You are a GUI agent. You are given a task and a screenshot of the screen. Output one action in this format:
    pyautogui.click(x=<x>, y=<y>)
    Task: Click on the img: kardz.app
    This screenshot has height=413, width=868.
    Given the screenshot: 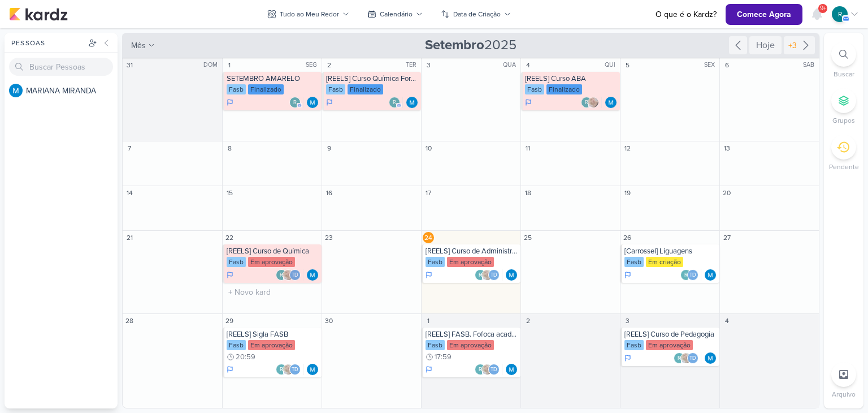 What is the action you would take?
    pyautogui.click(x=38, y=14)
    